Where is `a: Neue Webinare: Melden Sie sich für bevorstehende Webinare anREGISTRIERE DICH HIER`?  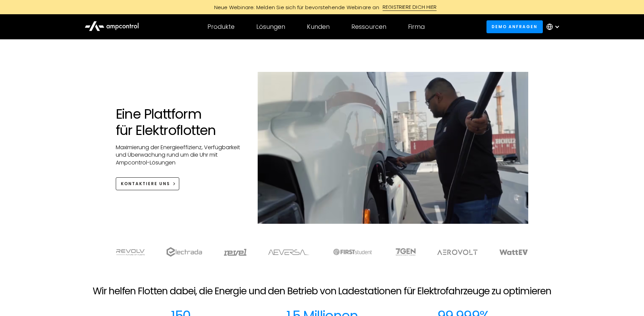
a: Neue Webinare: Melden Sie sich für bevorstehende Webinare anREGISTRIERE DICH HIER is located at coordinates (322, 7).